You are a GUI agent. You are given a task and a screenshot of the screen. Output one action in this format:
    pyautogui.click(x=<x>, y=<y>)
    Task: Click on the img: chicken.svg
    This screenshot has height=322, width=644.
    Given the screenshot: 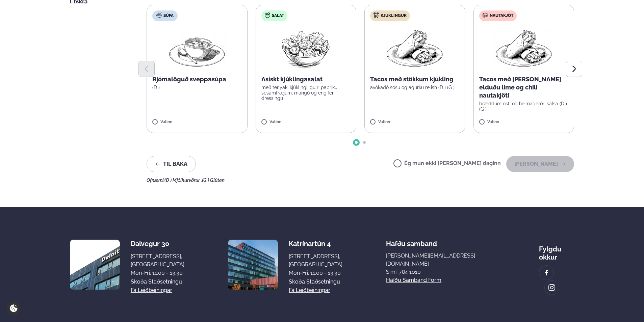 What is the action you would take?
    pyautogui.click(x=376, y=15)
    